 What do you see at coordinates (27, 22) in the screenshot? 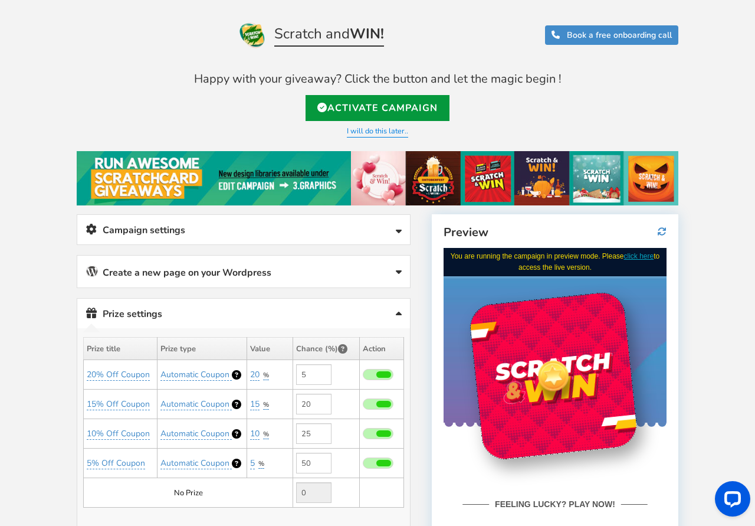
I see `button: Open LiveChat chat widget` at bounding box center [27, 22].